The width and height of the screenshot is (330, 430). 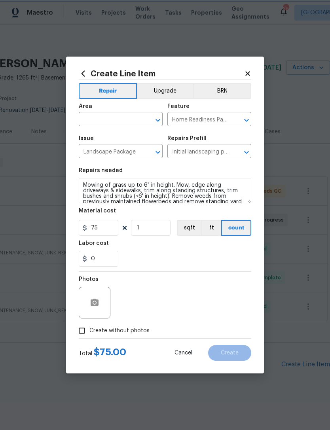 I want to click on h5: Area, so click(x=86, y=106).